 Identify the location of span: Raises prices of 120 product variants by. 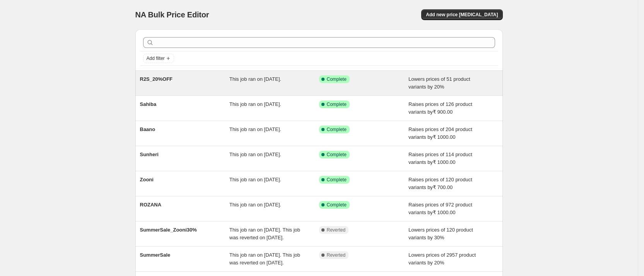
(440, 183).